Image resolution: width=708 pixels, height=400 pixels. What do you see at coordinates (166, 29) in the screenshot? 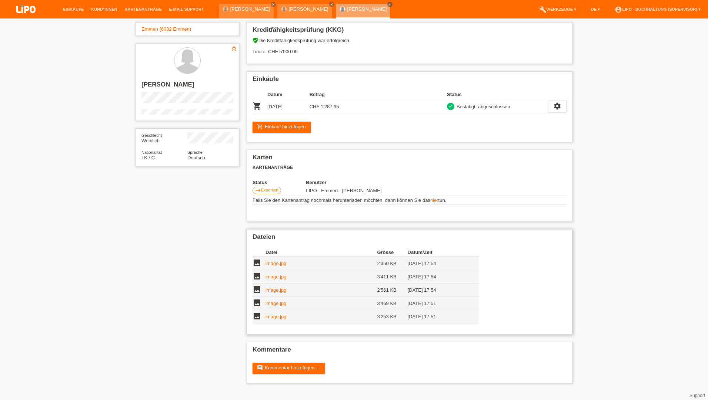
I see `a: Emmen (6032 Emmen)` at bounding box center [166, 29].